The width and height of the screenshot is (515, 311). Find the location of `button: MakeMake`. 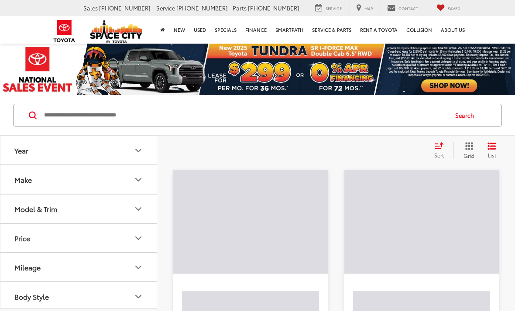

button: MakeMake is located at coordinates (79, 179).